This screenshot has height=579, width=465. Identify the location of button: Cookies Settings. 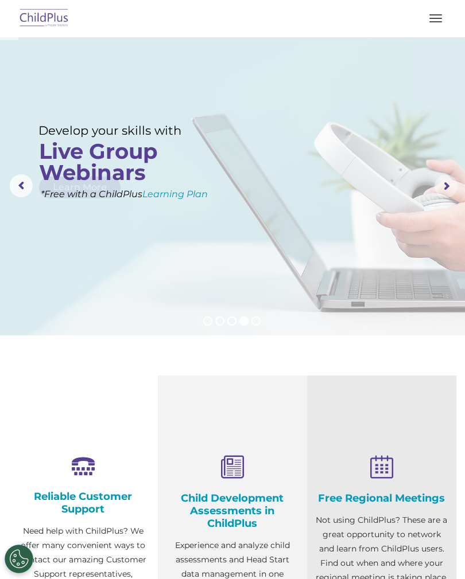
(19, 559).